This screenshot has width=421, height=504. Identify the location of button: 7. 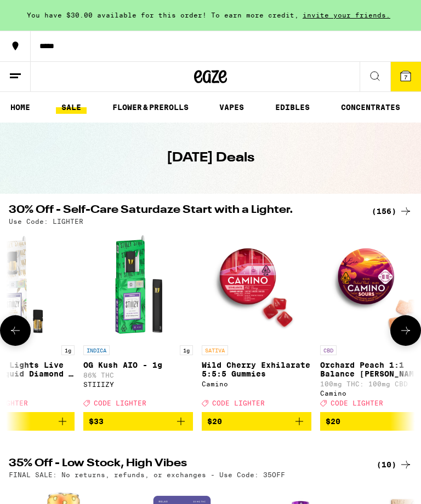
(405, 77).